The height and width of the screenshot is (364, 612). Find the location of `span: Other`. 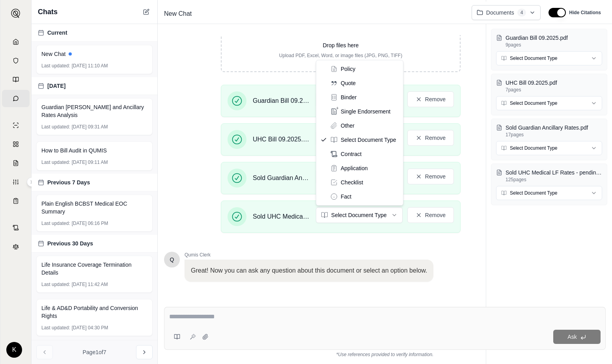

span: Other is located at coordinates (347, 126).